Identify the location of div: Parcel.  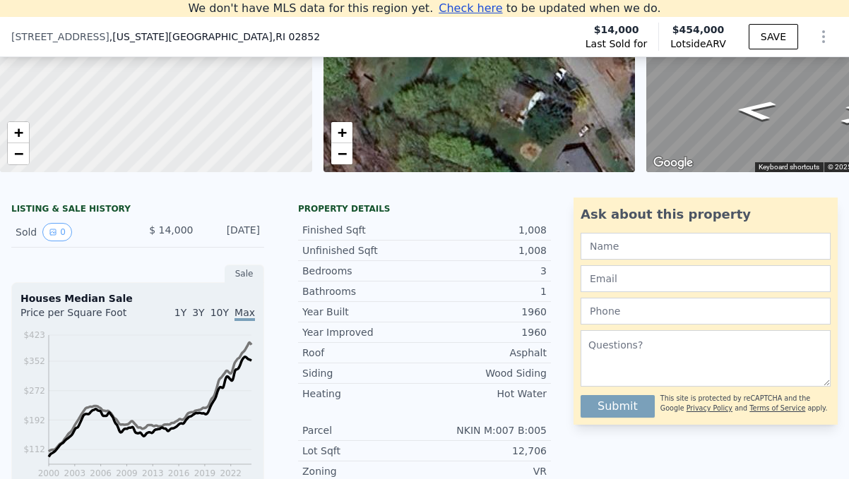
(363, 431).